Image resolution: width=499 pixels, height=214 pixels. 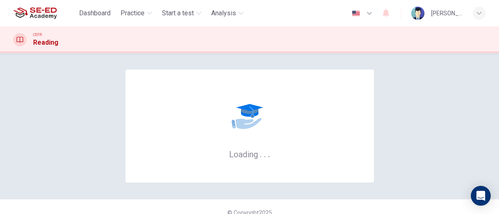 What do you see at coordinates (417, 13) in the screenshot?
I see `img: Profile picture` at bounding box center [417, 13].